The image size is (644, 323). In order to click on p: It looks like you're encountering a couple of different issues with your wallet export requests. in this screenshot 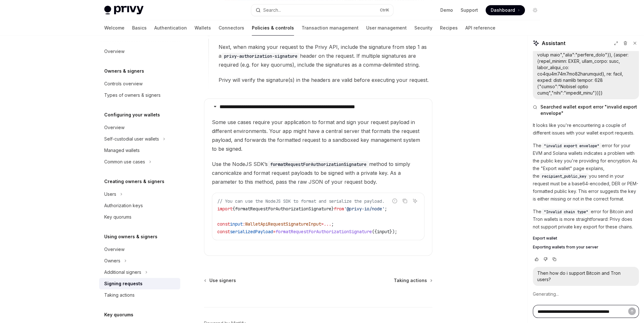, I will do `click(586, 129)`.